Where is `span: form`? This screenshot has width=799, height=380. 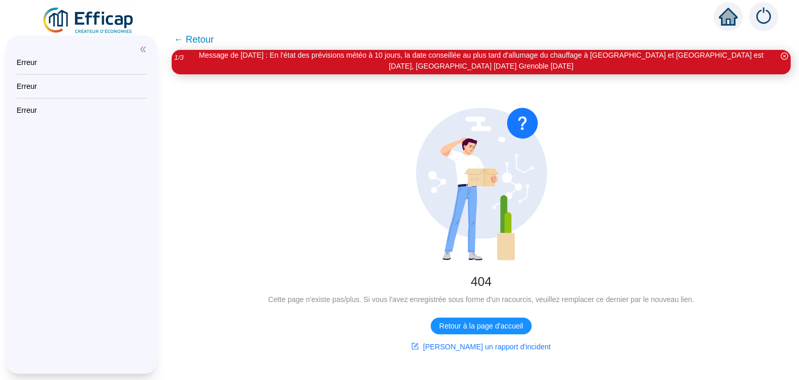
span: form is located at coordinates (415, 347).